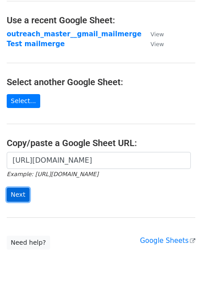 This screenshot has width=202, height=294. Describe the element at coordinates (74, 34) in the screenshot. I see `strong: outreach_master__gmail_mailmerge` at that location.